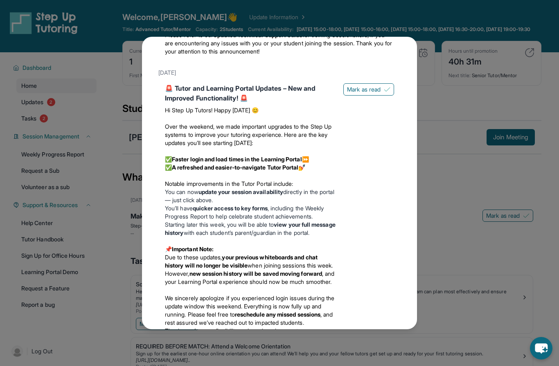 Image resolution: width=559 pixels, height=366 pixels. What do you see at coordinates (241, 261) in the screenshot?
I see `strong: your previous whiteboards and chat history will no longer be visible` at bounding box center [241, 261].